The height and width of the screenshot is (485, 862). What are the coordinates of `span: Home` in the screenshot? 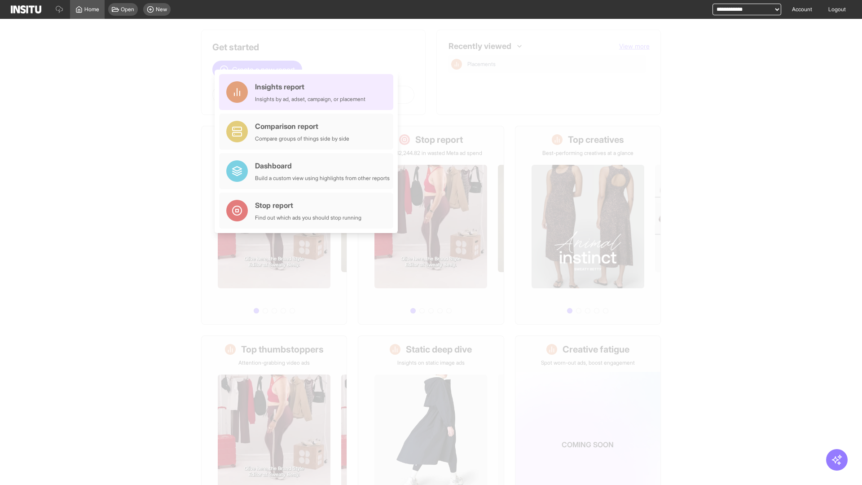 It's located at (92, 9).